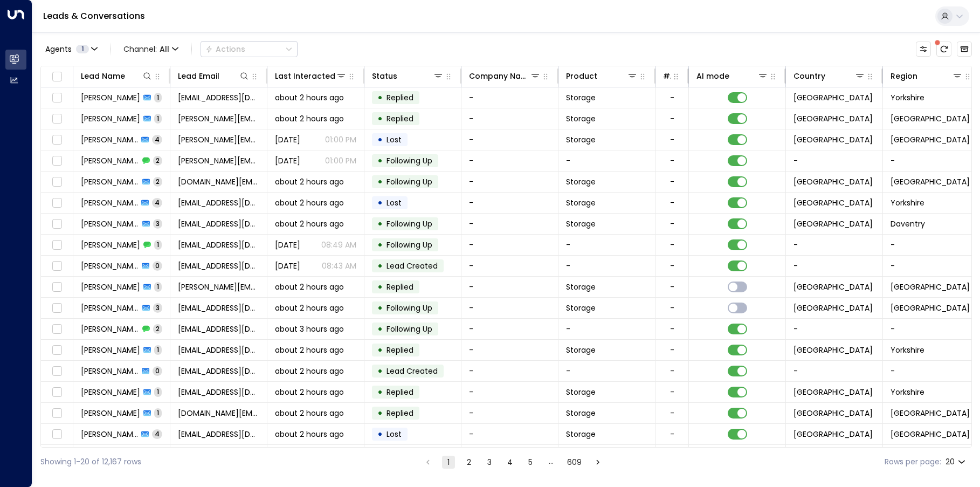 The image size is (980, 487). What do you see at coordinates (164, 49) in the screenshot?
I see `span: All` at bounding box center [164, 49].